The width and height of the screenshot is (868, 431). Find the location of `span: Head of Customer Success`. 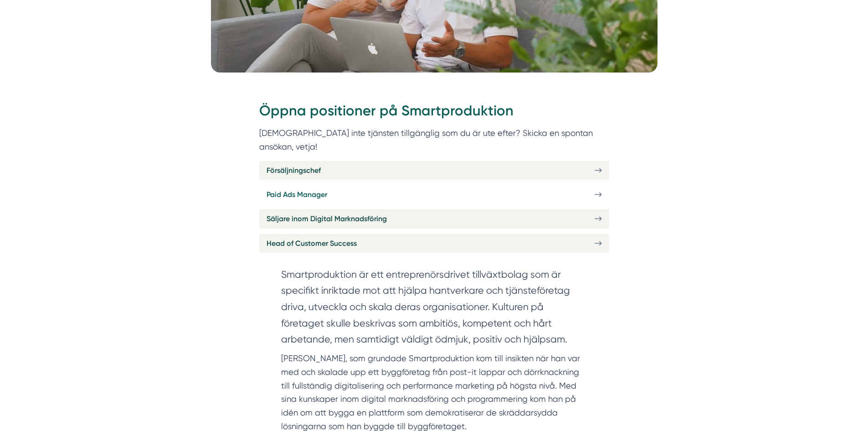

span: Head of Customer Success is located at coordinates (311, 243).